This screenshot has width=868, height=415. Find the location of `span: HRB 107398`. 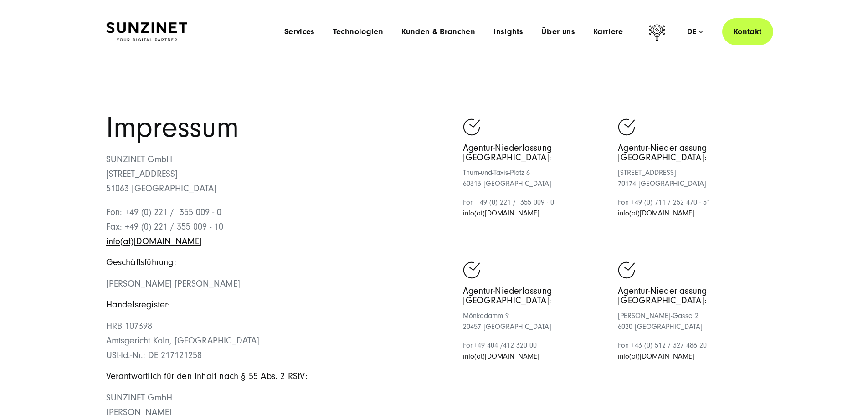

span: HRB 107398 is located at coordinates (129, 326).